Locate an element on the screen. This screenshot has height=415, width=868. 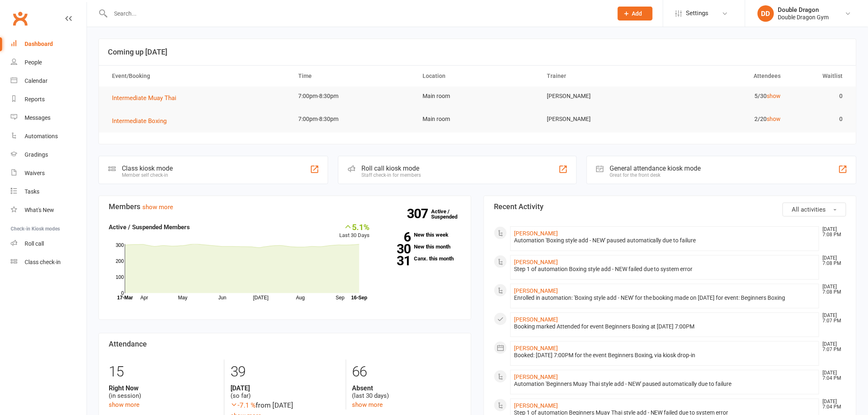
th: Waitlist is located at coordinates (819, 76).